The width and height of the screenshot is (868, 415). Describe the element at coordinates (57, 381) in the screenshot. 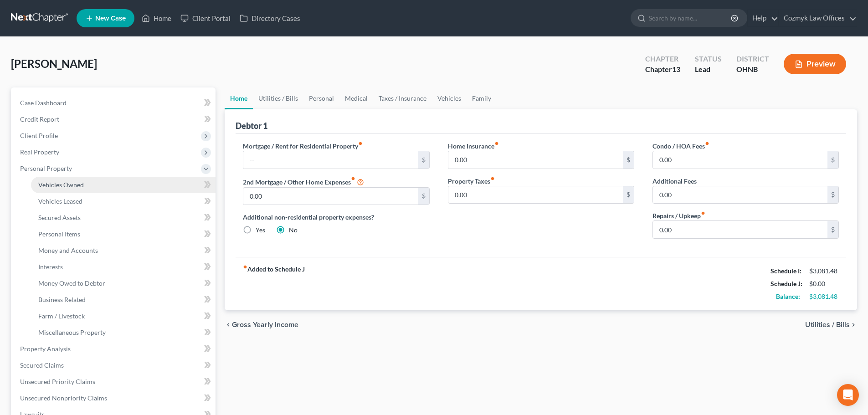

I see `span: Unsecured Priority Claims` at that location.